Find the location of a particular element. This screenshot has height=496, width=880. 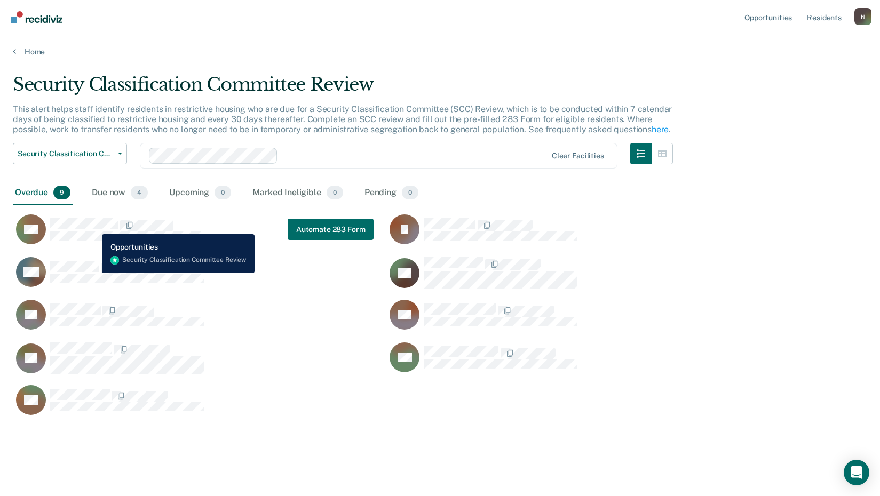

div: Due now4 is located at coordinates (120, 193).